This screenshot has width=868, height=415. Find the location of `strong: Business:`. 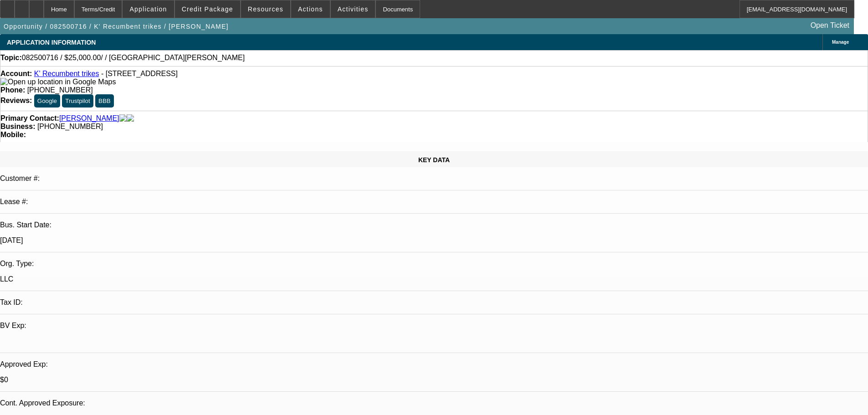

strong: Business: is located at coordinates (18, 126).